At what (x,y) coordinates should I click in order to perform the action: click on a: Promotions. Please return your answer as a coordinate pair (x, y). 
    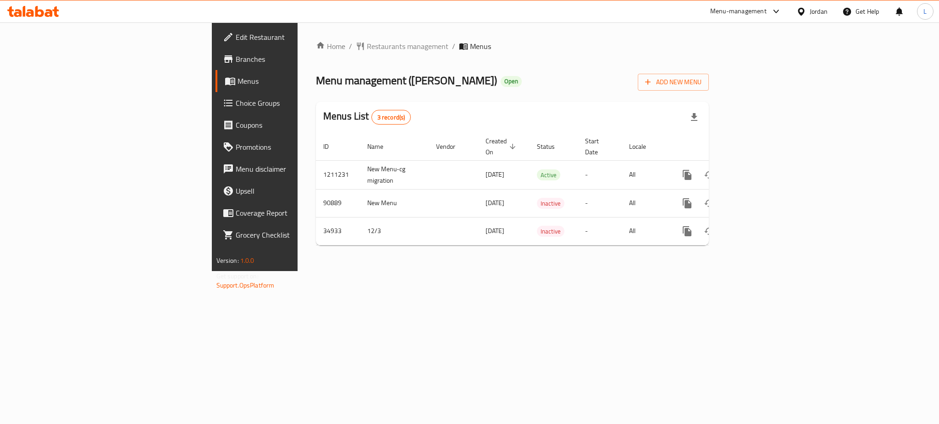
    Looking at the image, I should click on (292, 147).